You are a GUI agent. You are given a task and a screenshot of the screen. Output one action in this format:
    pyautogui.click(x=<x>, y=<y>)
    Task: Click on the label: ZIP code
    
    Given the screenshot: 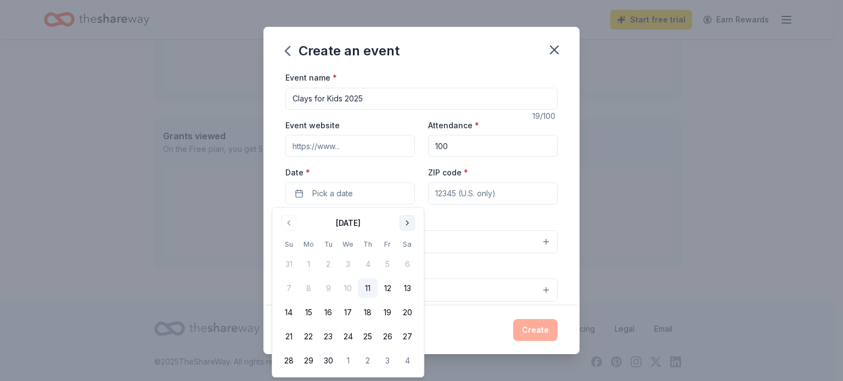 What is the action you would take?
    pyautogui.click(x=448, y=173)
    